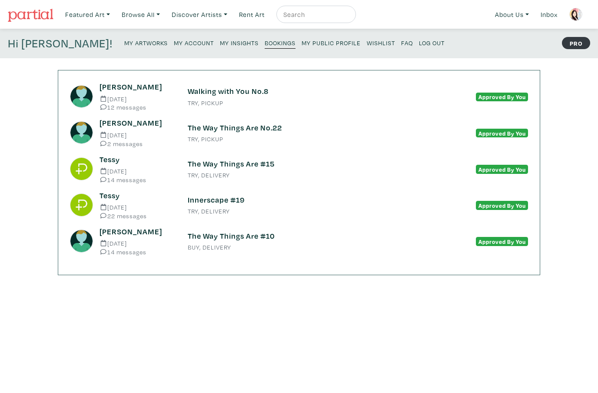 The height and width of the screenshot is (393, 598). What do you see at coordinates (299, 200) in the screenshot?
I see `h6: Innerscape #19` at bounding box center [299, 200].